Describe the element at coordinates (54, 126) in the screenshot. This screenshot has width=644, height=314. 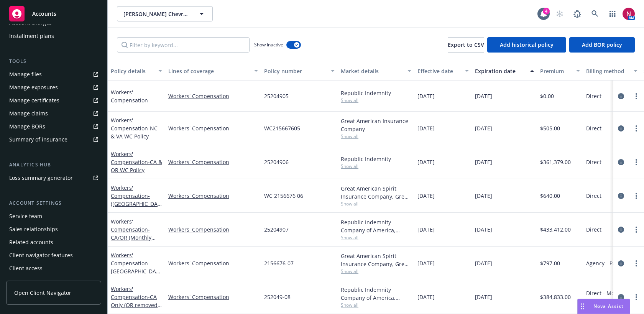
I see `a: Manage BORs` at that location.